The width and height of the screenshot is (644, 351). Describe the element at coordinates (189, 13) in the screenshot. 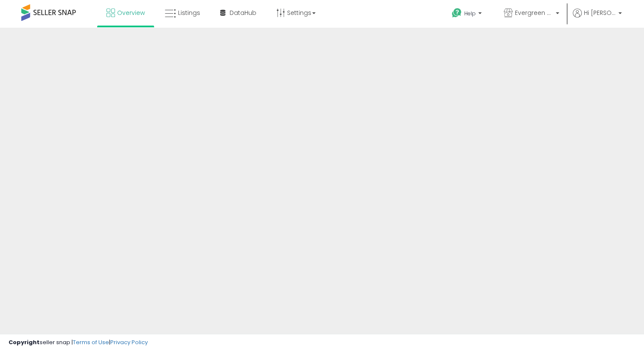

I see `span: Listings` at that location.